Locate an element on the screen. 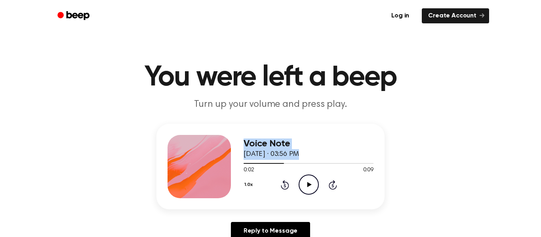  a: Beep is located at coordinates (74, 16).